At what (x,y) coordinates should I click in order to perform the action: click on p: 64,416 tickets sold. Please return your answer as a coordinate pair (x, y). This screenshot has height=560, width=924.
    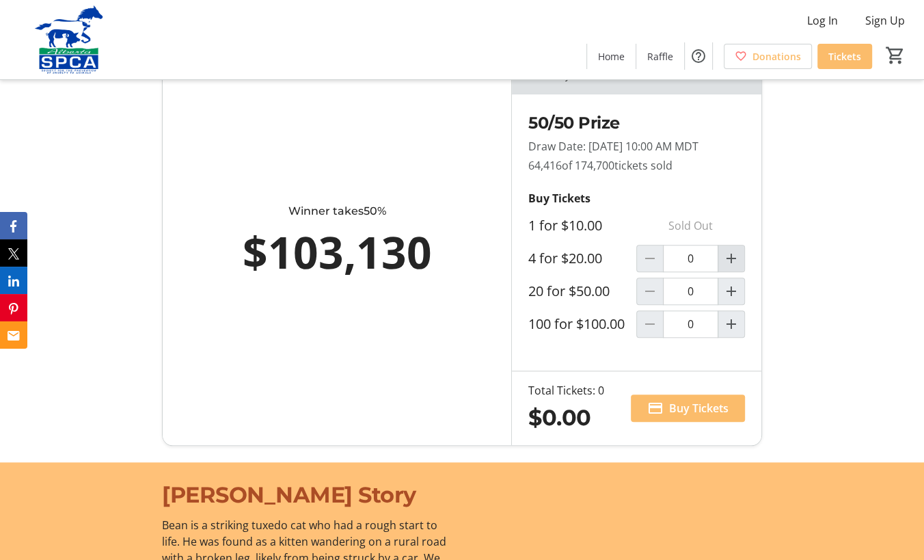
    Looking at the image, I should click on (636, 165).